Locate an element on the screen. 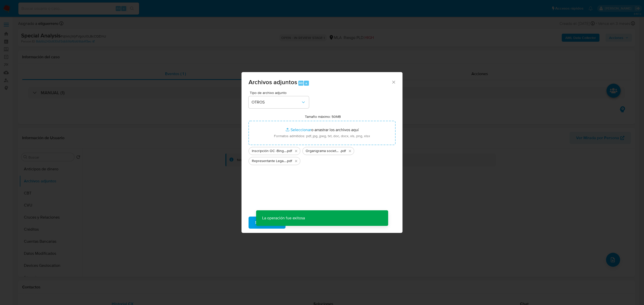 This screenshot has width=644, height=305. span: Alt is located at coordinates (301, 83).